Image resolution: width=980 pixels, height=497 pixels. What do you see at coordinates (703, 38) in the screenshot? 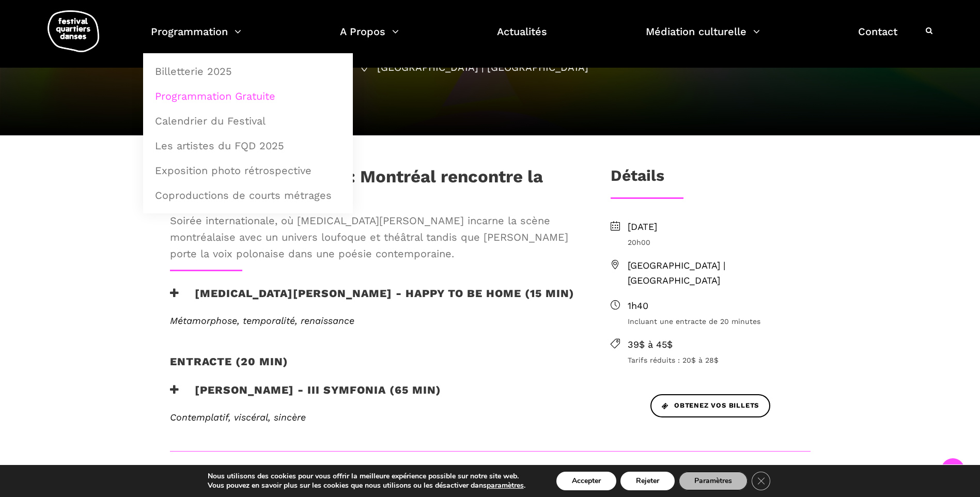
I see `a: Médiation culturelle` at bounding box center [703, 38].